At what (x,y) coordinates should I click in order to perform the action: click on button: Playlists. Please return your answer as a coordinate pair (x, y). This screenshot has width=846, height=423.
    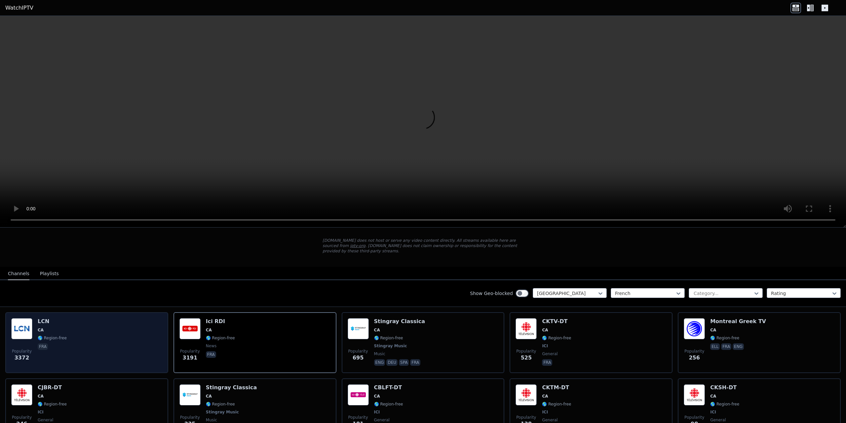
    Looking at the image, I should click on (49, 274).